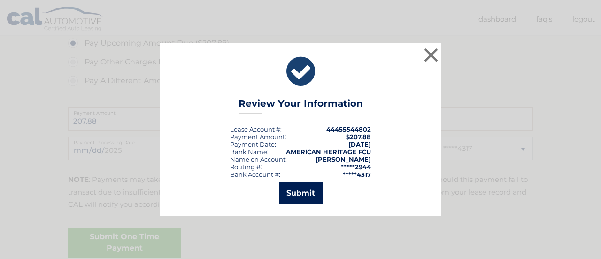 The image size is (601, 259). What do you see at coordinates (348, 129) in the screenshot?
I see `strong: 44455544802` at bounding box center [348, 129].